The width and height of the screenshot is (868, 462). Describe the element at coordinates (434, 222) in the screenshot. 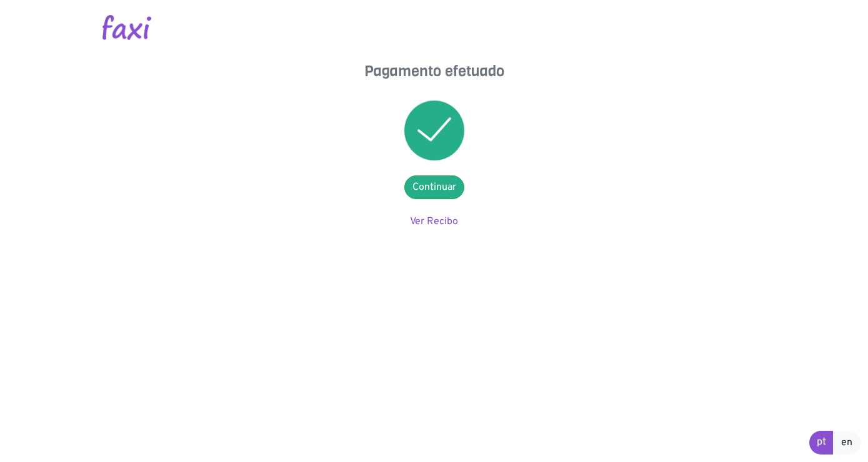

I see `a: Ver Recibo` at that location.